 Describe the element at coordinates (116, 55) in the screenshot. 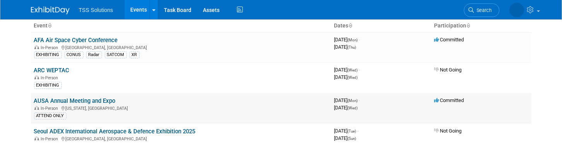

I see `div: SATCOM` at that location.